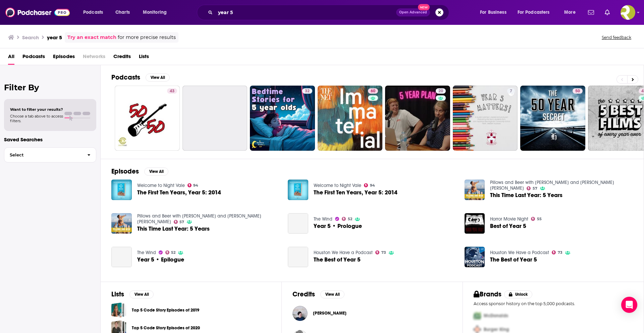 The image size is (644, 333). What do you see at coordinates (511, 91) in the screenshot?
I see `span: 7` at bounding box center [511, 91].